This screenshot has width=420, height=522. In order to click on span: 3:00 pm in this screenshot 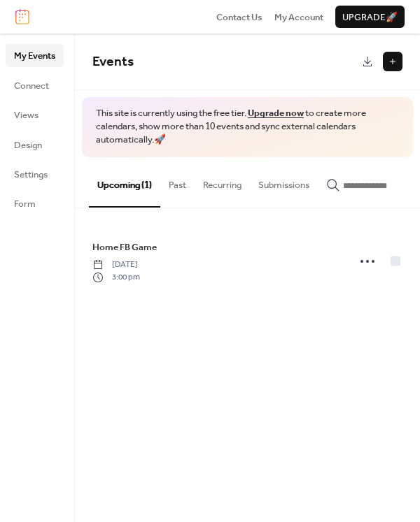, I will do `click(116, 278)`.